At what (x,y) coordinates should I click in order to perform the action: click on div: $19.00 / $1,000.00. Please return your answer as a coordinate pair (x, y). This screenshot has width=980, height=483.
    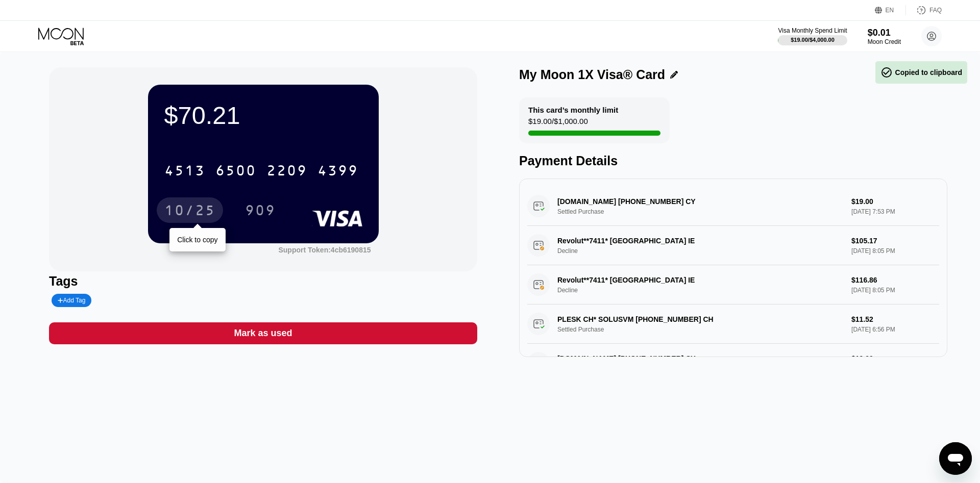
    Looking at the image, I should click on (558, 123).